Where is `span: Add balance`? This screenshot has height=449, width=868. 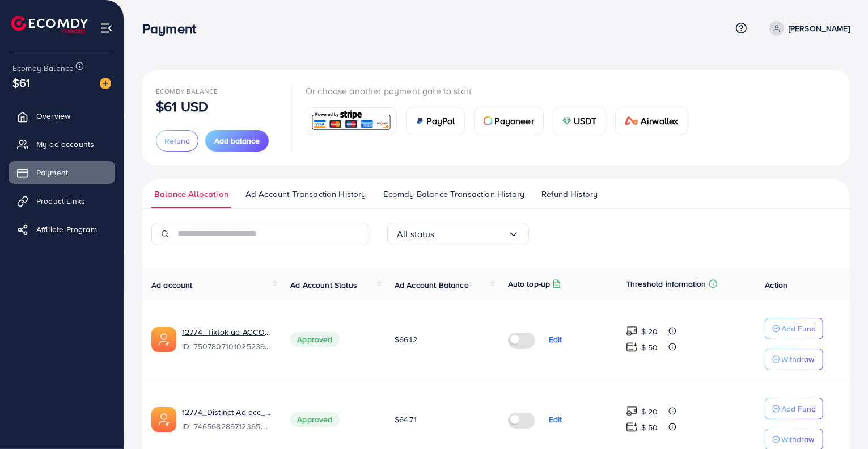 span: Add balance is located at coordinates (237, 141).